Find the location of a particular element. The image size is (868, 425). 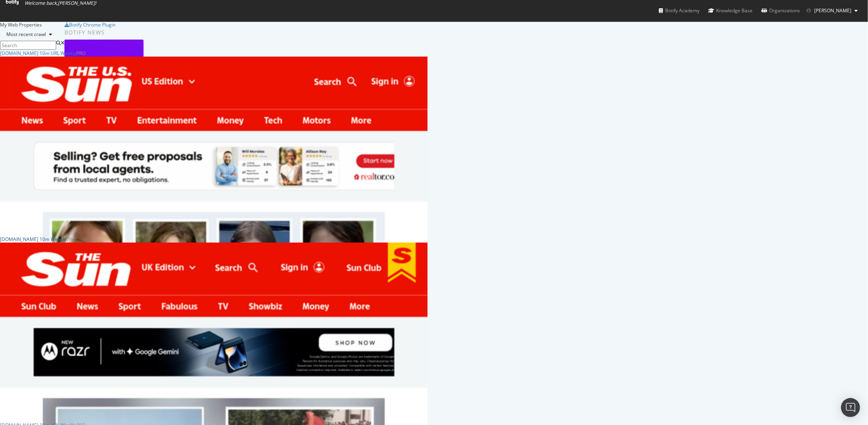

div: Open Intercom Messenger is located at coordinates (851, 408).